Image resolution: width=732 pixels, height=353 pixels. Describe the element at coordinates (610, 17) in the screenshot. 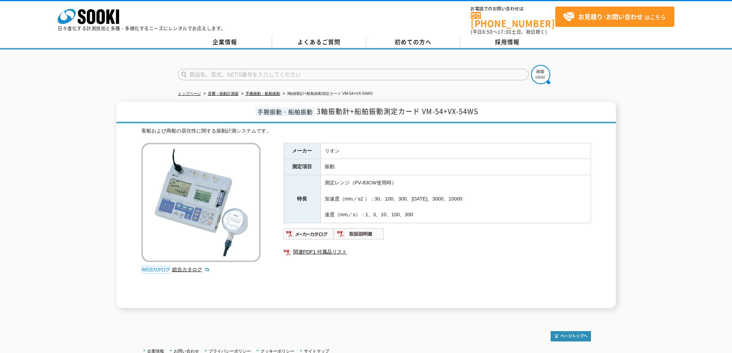

I see `strong: お見積り･お問い合わせ` at that location.